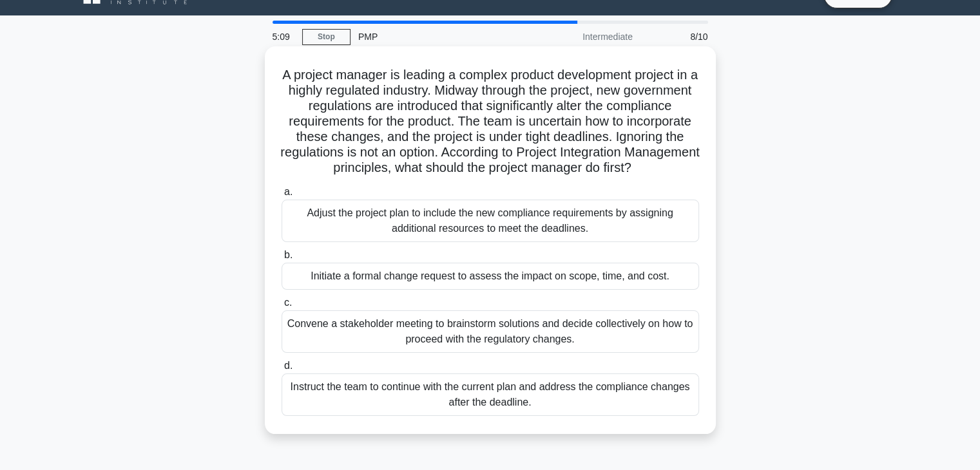  What do you see at coordinates (288, 191) in the screenshot?
I see `span: a.` at bounding box center [288, 191].